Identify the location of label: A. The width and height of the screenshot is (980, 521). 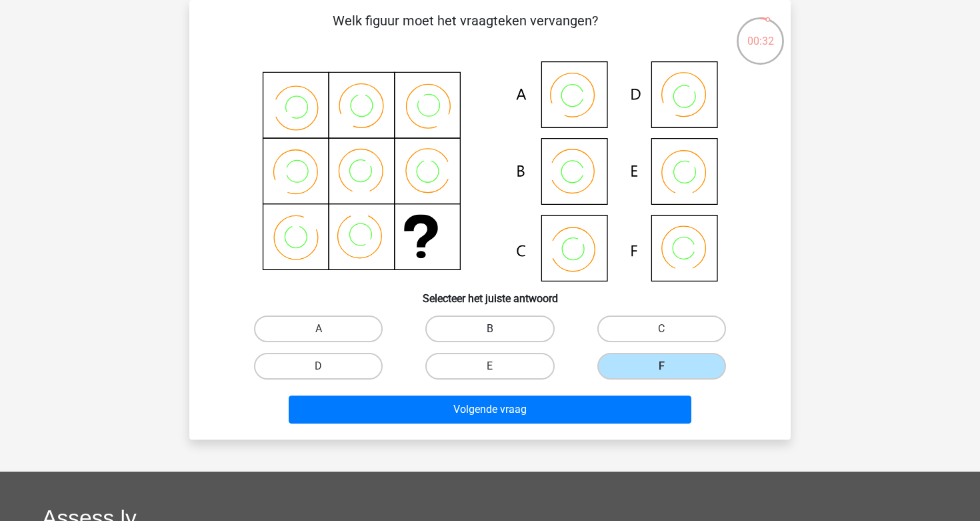
(318, 329).